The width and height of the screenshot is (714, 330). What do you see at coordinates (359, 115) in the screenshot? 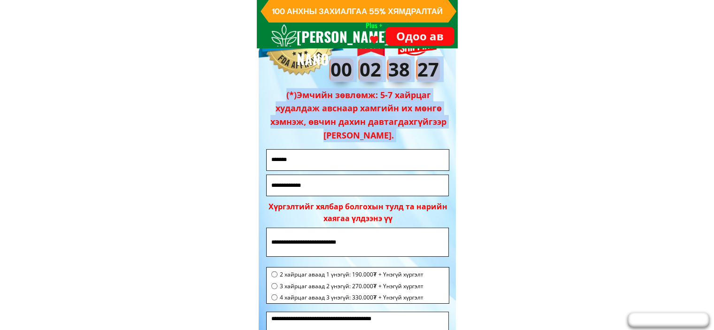
I see `h3: (*)Эмчийн зөвлөмж: 5-7 хайрцаг худалдаж авснаар хамгийн их мөнгө хэмнэж, өвчин дахин давтагдахгүй...` at bounding box center [359, 115].